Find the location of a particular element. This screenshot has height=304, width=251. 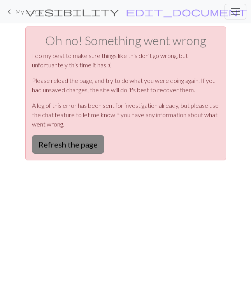

p: I do my best to make sure things like this don't go wrong, but unfortuantely this time it has :( is located at coordinates (126, 60).